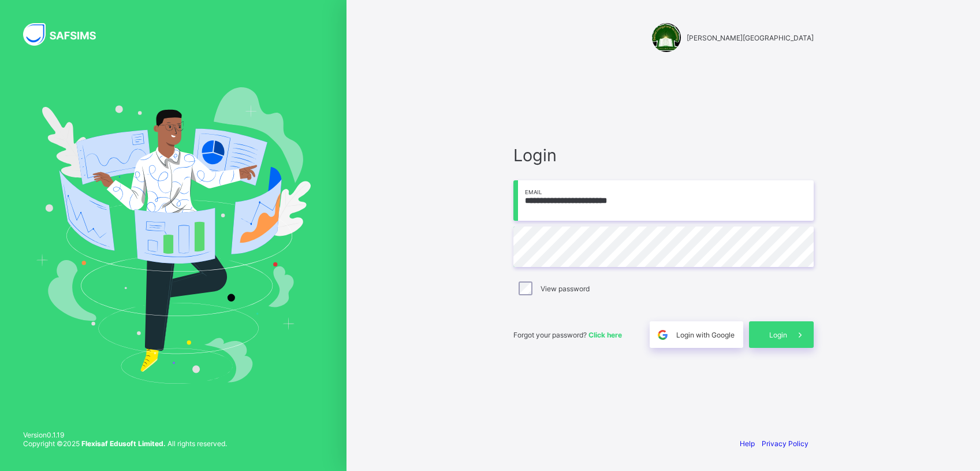 The height and width of the screenshot is (471, 980). Describe the element at coordinates (662, 335) in the screenshot. I see `img: google.396cfc9801f0270233282035f929180a.svg` at that location.